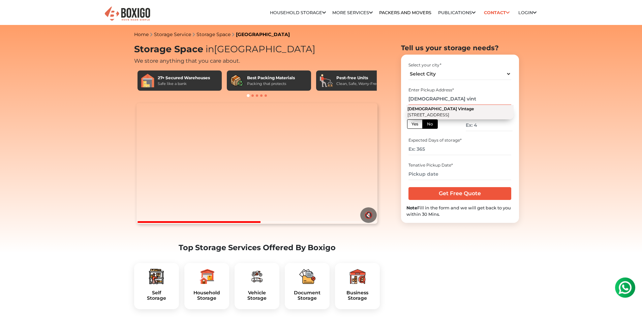 This screenshot has height=323, width=642. What do you see at coordinates (257, 49) in the screenshot?
I see `h1: Storage Space` at bounding box center [257, 49].